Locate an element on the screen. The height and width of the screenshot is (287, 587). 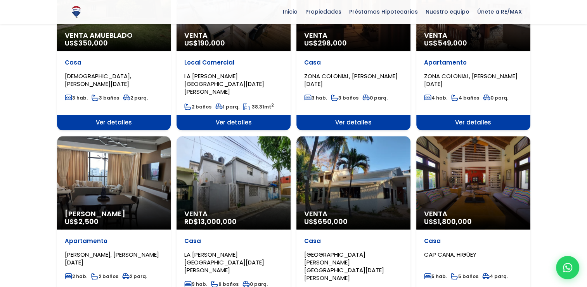
span: 38.31 is located at coordinates (258, 106).